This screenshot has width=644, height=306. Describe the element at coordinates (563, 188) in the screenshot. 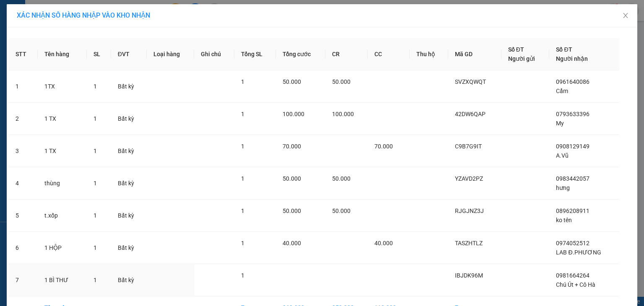

I see `span: hưng` at that location.